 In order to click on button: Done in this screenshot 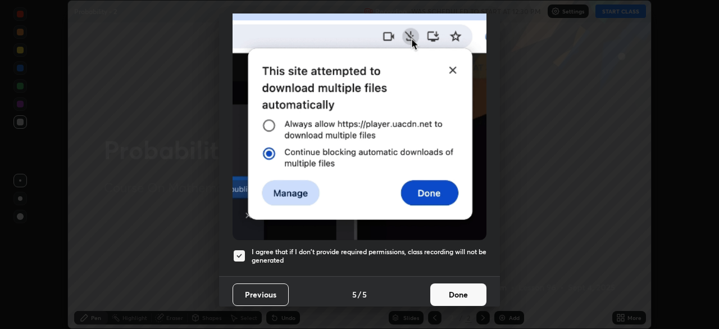, I will do `click(458, 294)`.